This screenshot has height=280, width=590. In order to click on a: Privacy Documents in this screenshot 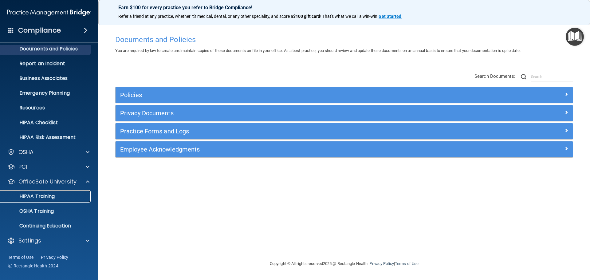, I will do `click(344, 113)`.